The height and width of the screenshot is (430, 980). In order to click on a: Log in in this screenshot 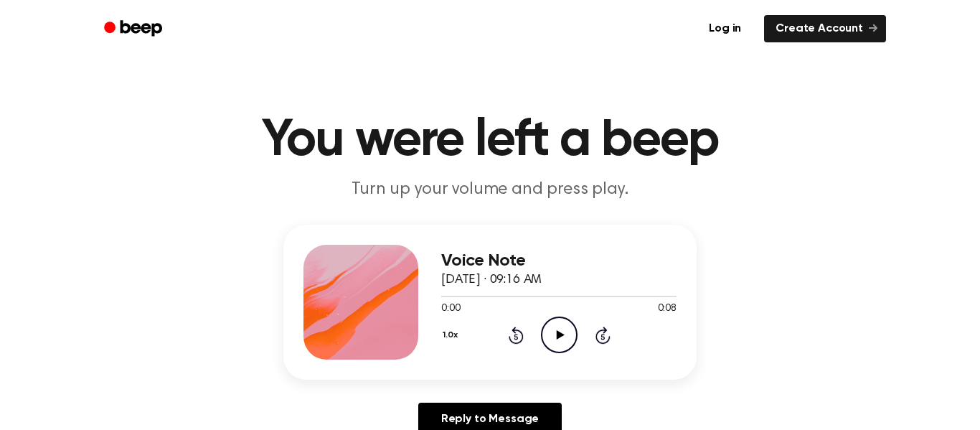, I will do `click(725, 29)`.